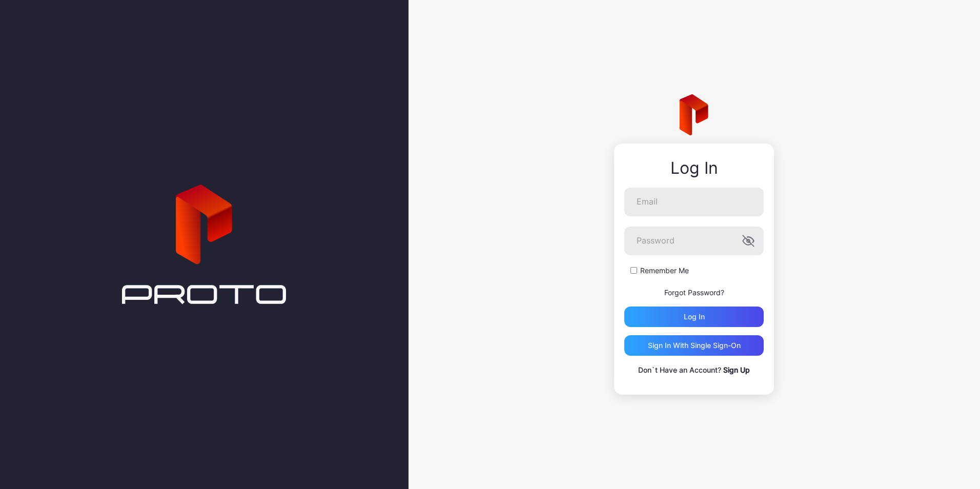  I want to click on div: Log in, so click(694, 317).